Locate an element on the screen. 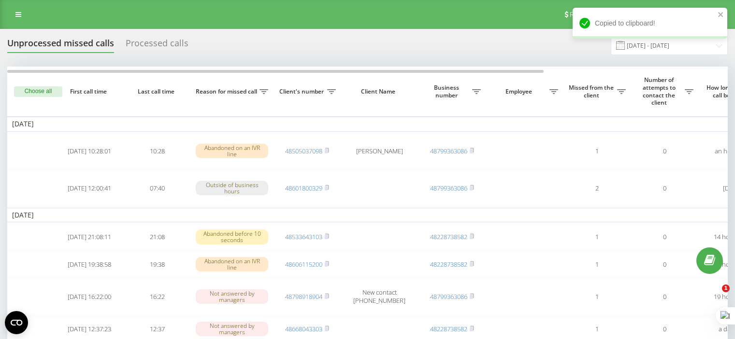 The width and height of the screenshot is (735, 339). a: 48505037098 is located at coordinates (303, 151).